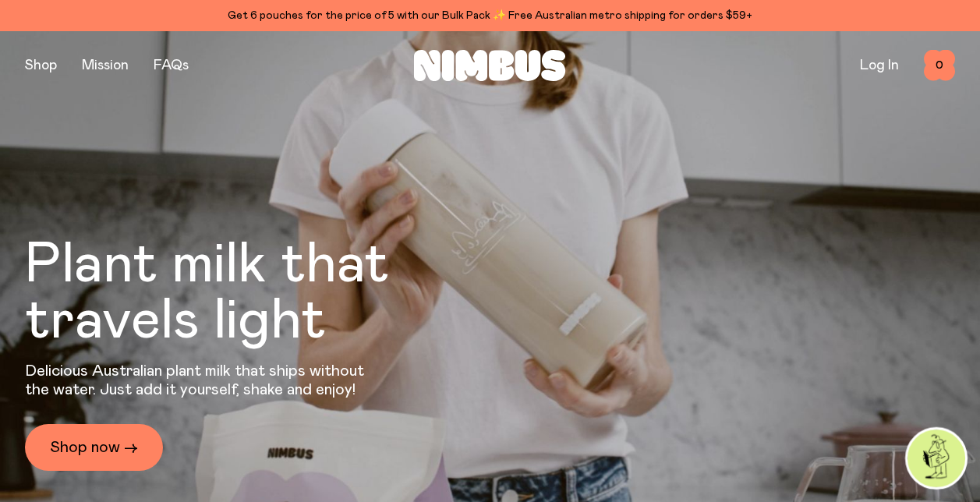 The image size is (980, 502). Describe the element at coordinates (940, 66) in the screenshot. I see `button: 0` at that location.